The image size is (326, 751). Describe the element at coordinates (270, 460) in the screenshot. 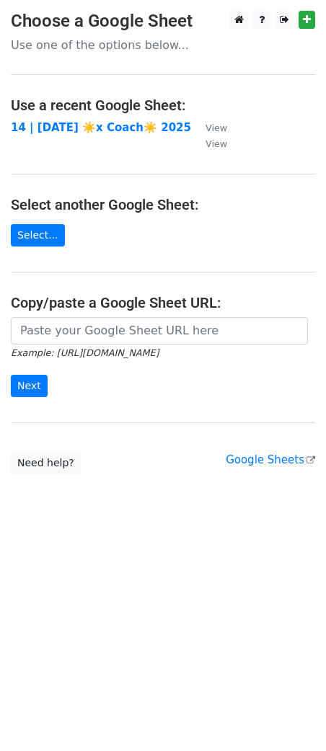

I see `a: Google Sheets` at that location.